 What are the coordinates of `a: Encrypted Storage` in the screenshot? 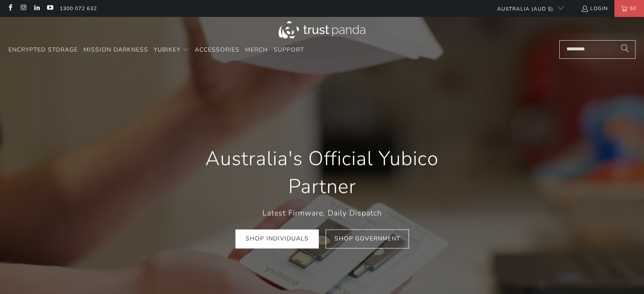 It's located at (43, 50).